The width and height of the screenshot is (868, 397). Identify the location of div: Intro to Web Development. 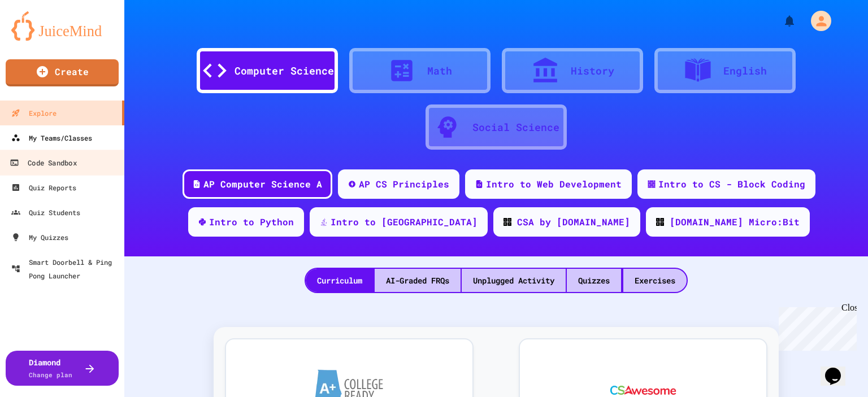
(553, 185).